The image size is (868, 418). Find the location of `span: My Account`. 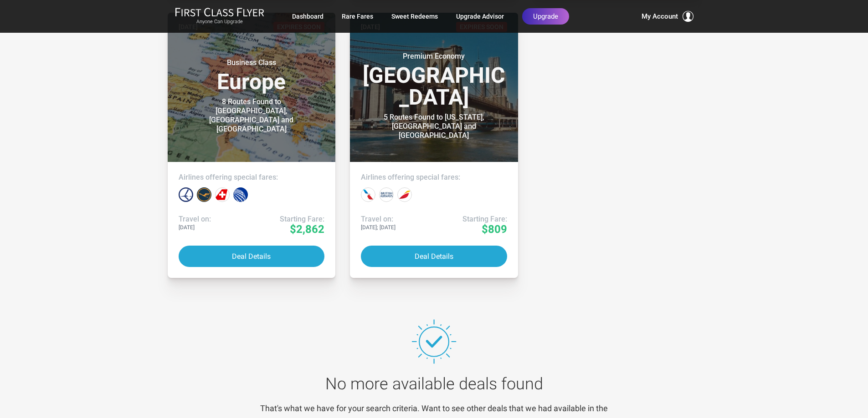

span: My Account is located at coordinates (660, 16).